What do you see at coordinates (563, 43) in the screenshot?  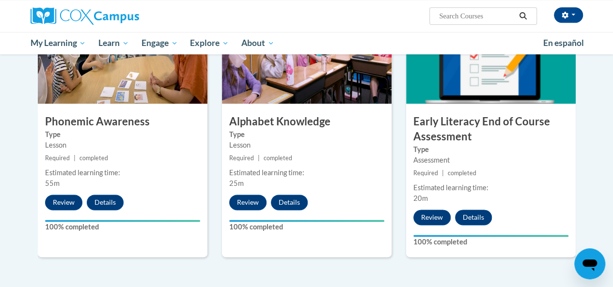 I see `a: En español` at bounding box center [563, 43].